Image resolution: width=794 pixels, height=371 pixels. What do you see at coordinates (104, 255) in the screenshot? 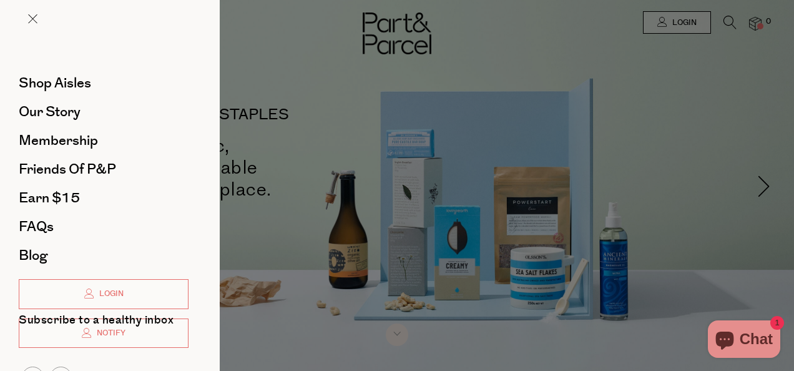
I see `a: Blog` at bounding box center [104, 255].